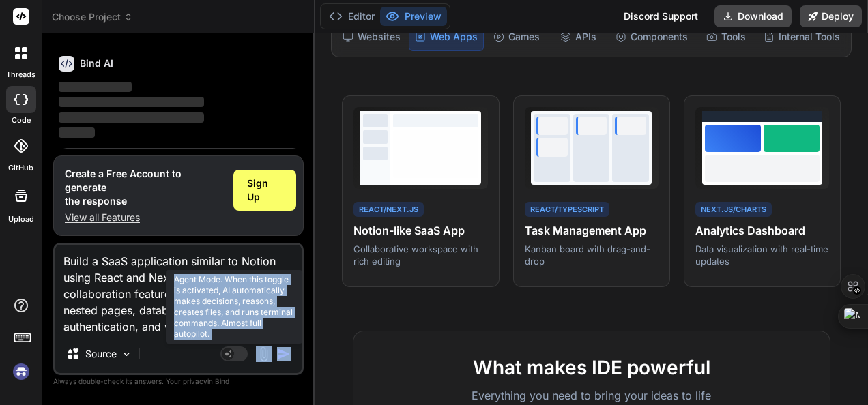 This screenshot has width=868, height=405. Describe the element at coordinates (830, 16) in the screenshot. I see `button: Deploy` at that location.